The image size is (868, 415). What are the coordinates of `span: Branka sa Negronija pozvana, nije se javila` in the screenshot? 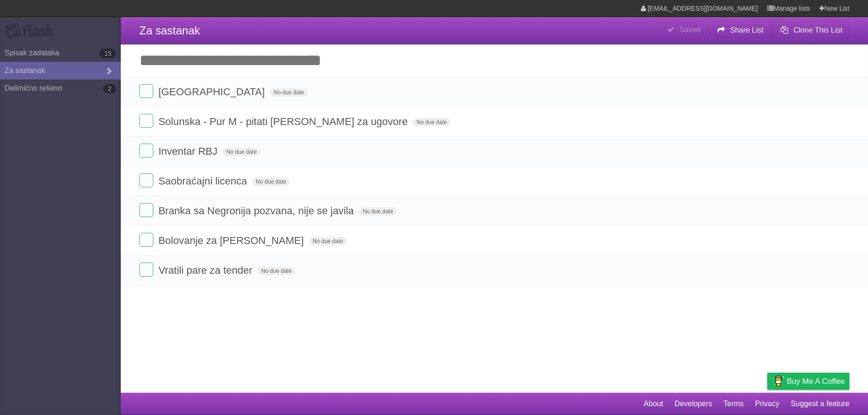 It's located at (257, 211).